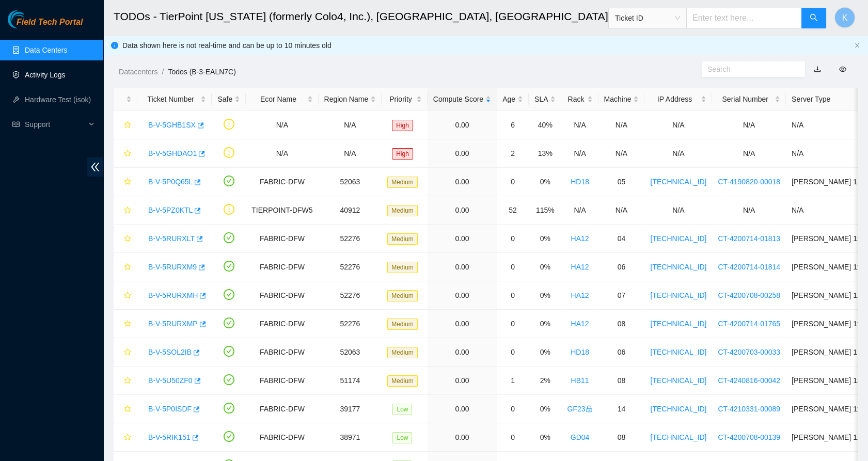  What do you see at coordinates (545, 211) in the screenshot?
I see `td: 115%` at bounding box center [545, 211].